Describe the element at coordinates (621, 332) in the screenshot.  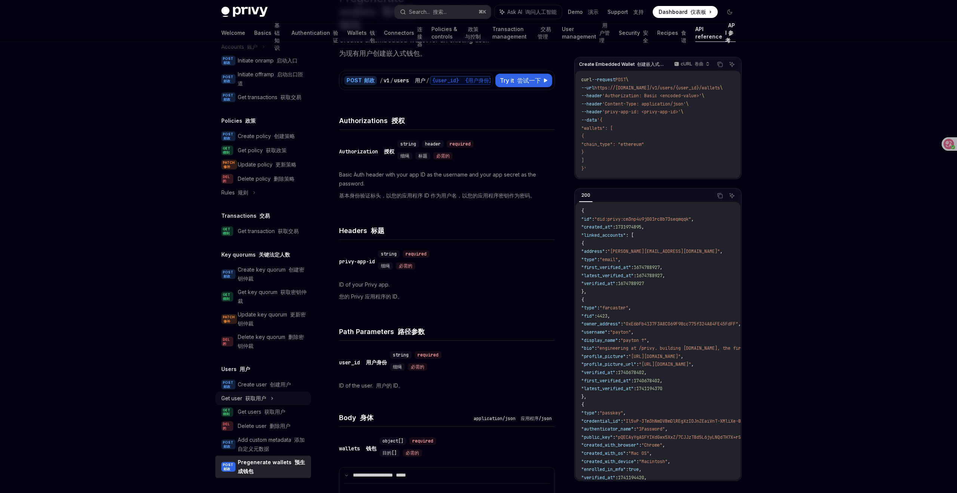
I see `span: "payton"` at that location.